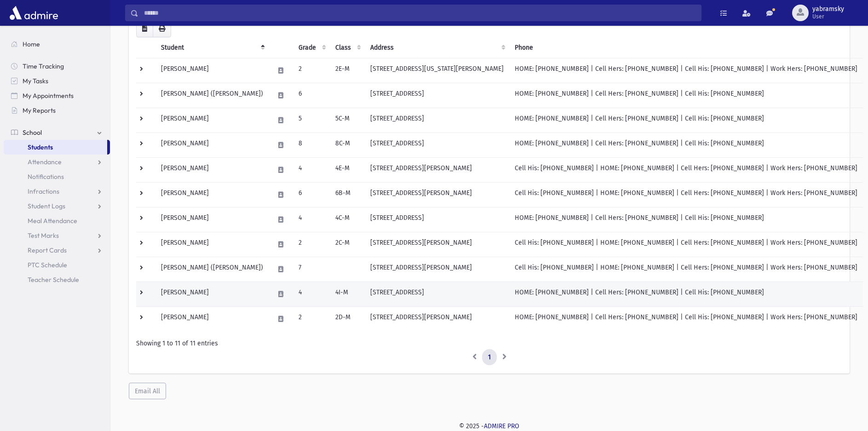 The image size is (868, 431). Describe the element at coordinates (46, 206) in the screenshot. I see `span: Student Logs` at that location.